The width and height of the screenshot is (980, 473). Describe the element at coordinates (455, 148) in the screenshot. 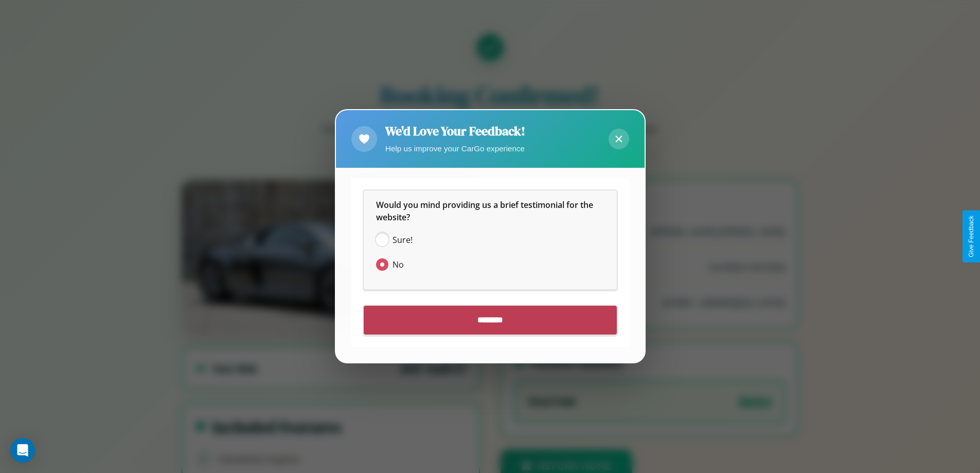

I see `p: Help us improve your CarGo experience` at that location.